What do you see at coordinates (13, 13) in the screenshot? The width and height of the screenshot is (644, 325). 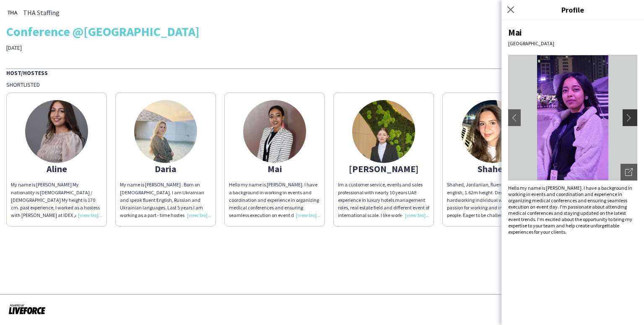 I see `img: thumb-0b1c4840-441c-4cf7-bc0f-fa59e8b685e2..jpg` at bounding box center [13, 13].